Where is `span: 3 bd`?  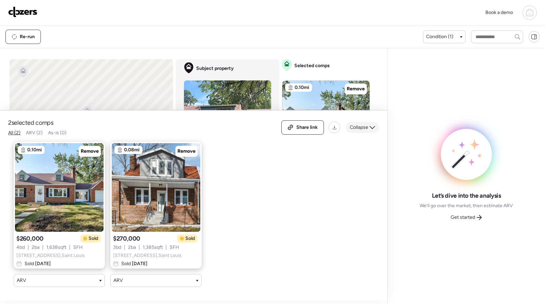 span: 3 bd is located at coordinates (117, 247).